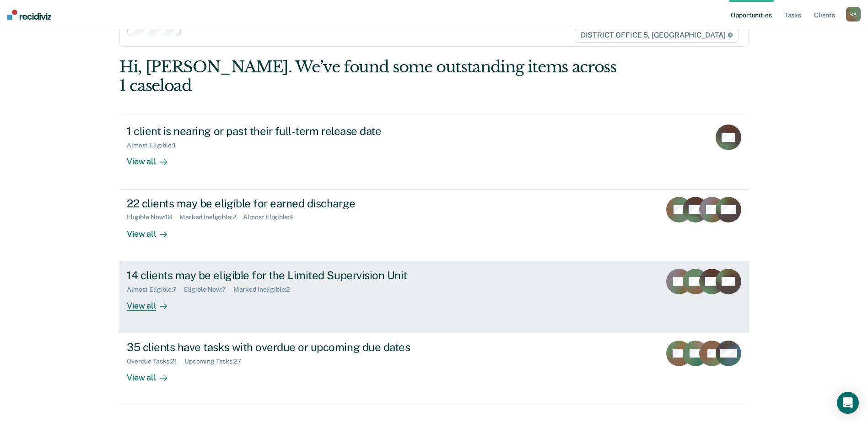 This screenshot has width=868, height=423. Describe the element at coordinates (216, 362) in the screenshot. I see `div: Upcoming Tasks : 27` at that location.